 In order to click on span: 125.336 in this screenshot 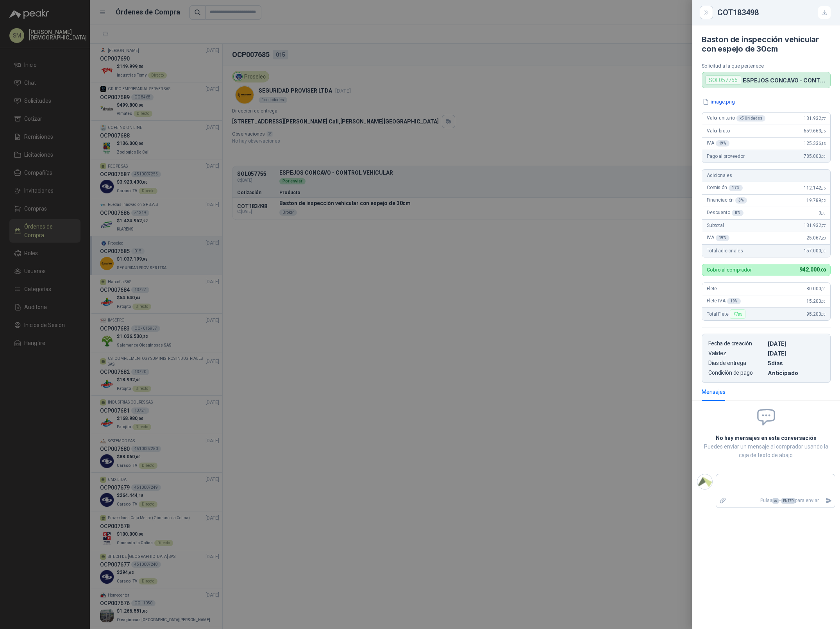, I will do `click(815, 143)`.